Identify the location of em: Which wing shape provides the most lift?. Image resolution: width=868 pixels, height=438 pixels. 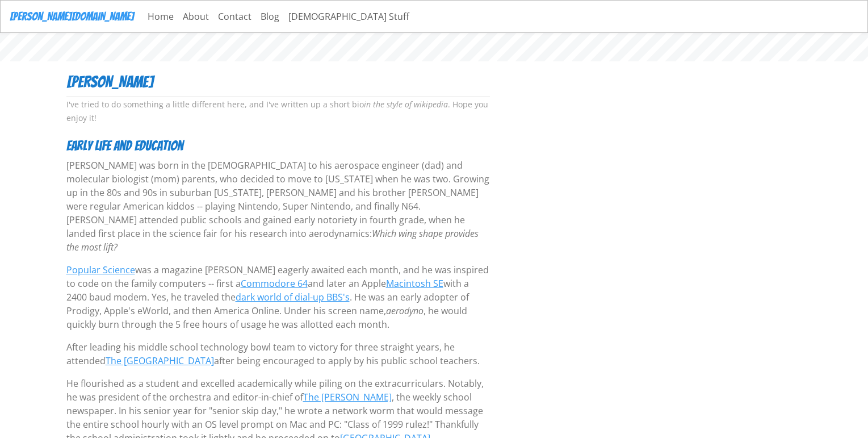
(272, 241).